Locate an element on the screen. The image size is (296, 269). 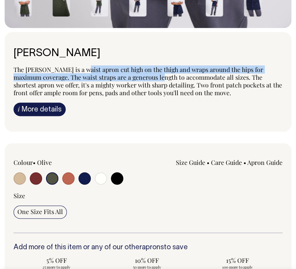
span: 15% OFF is located at coordinates (237, 260).